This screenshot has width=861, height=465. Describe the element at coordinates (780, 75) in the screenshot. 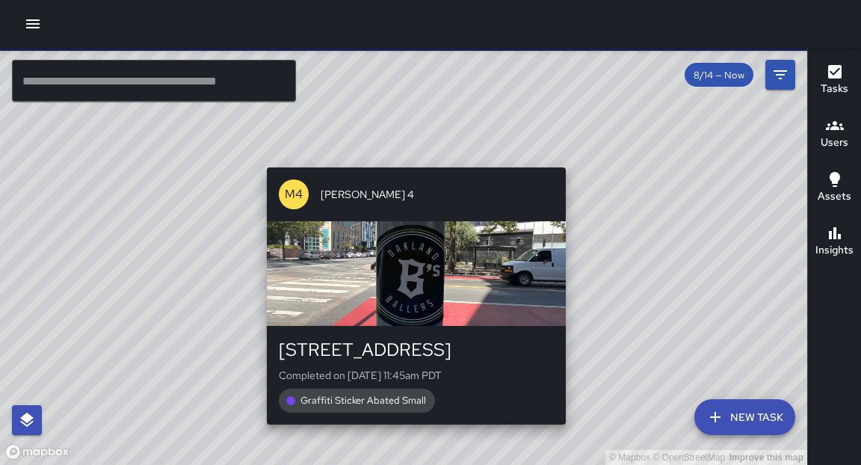

I see `button: Filters` at that location.